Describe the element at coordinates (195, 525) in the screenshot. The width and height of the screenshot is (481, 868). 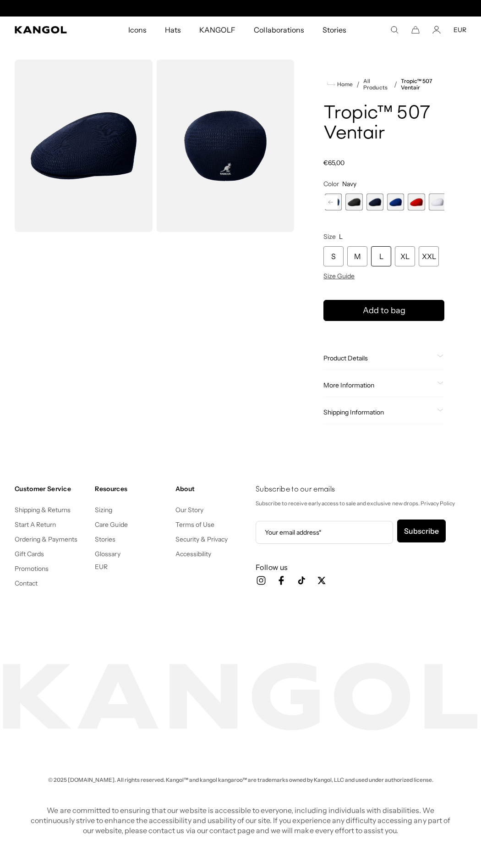
I see `a: Terms of Use` at that location.